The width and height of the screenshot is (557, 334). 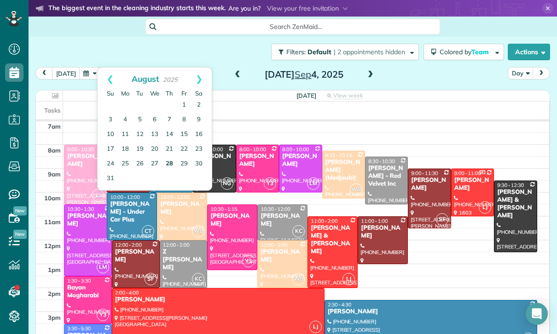 I want to click on span: Tuesday, so click(x=139, y=93).